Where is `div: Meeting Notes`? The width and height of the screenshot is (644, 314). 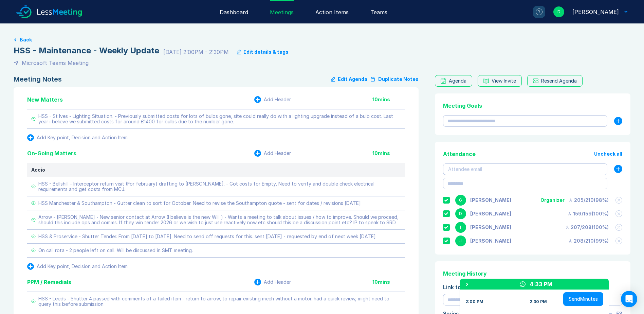
div: Meeting Notes is located at coordinates (37, 79).